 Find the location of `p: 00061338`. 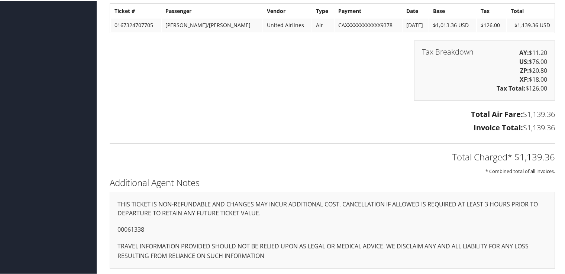

p: 00061338 is located at coordinates (332, 229).